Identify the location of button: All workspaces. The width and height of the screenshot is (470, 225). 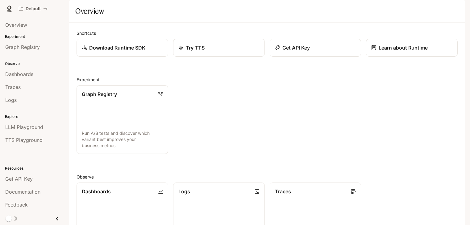
(33, 9).